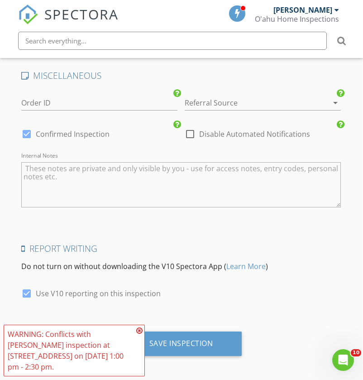 This screenshot has width=363, height=380. What do you see at coordinates (98, 293) in the screenshot?
I see `label: Use V10 reporting on this inspection` at bounding box center [98, 293].